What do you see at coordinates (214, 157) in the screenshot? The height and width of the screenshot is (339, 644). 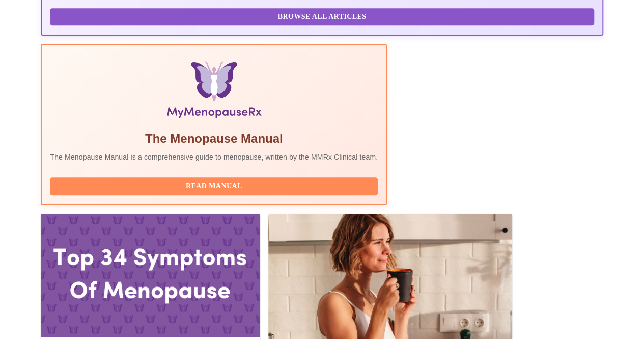 I see `p: The Menopause Manual is a comprehensive guide to menopause, written by the MMRx Clinical team.` at bounding box center [214, 157].